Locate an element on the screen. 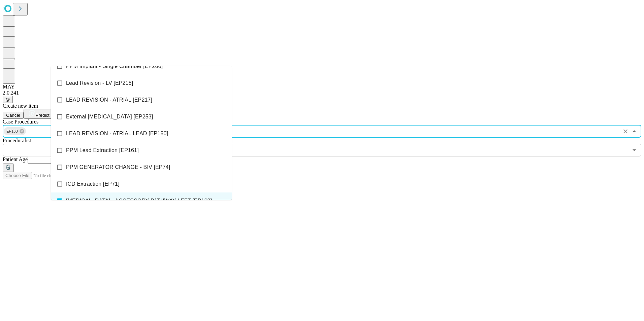 The width and height of the screenshot is (644, 321). div: MAY is located at coordinates (322, 87).